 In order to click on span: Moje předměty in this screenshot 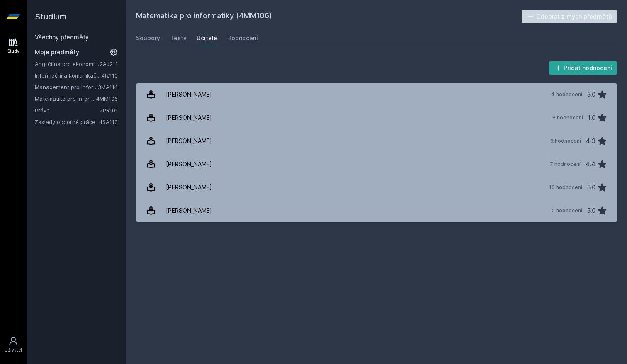, I will do `click(56, 52)`.